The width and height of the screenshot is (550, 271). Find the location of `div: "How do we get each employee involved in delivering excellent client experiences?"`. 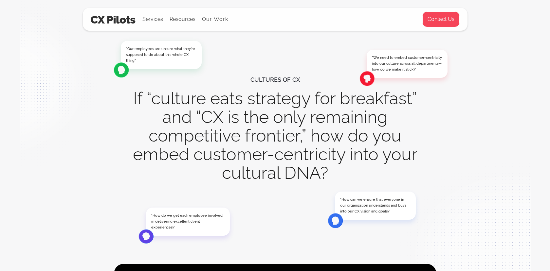

div: "How do we get each employee involved in delivering excellent client experiences?" is located at coordinates (188, 222).